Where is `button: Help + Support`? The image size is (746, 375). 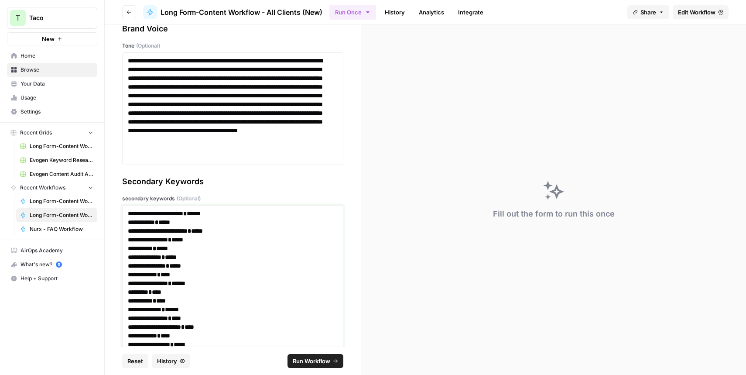 button: Help + Support is located at coordinates (52, 278).